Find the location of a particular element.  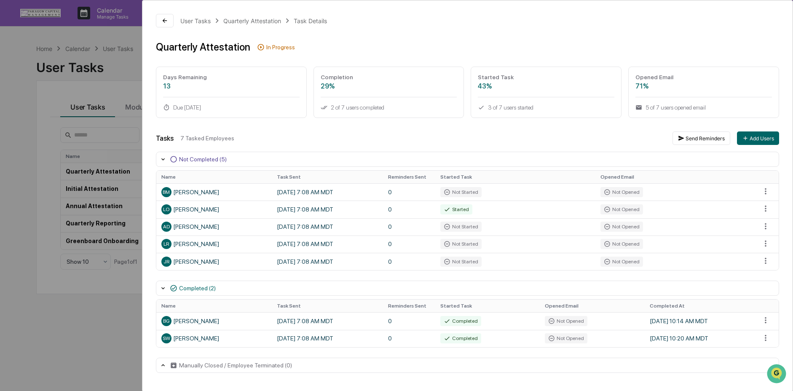

div: Days Remaining is located at coordinates (231, 77).